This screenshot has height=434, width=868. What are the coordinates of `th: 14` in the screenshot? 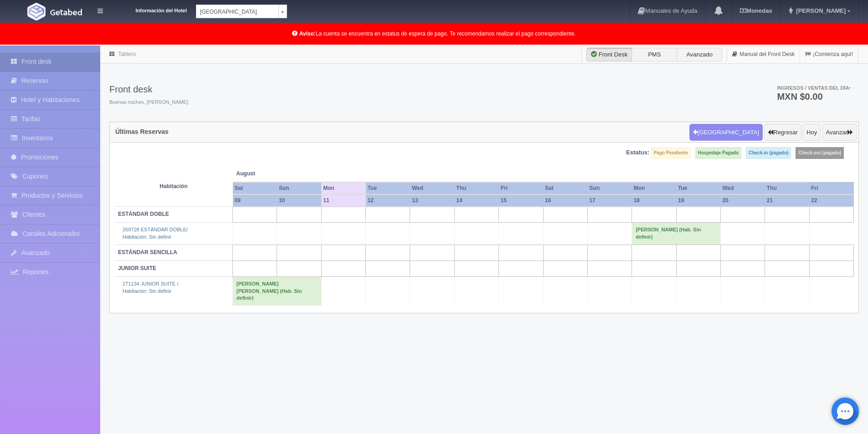 It's located at (476, 200).